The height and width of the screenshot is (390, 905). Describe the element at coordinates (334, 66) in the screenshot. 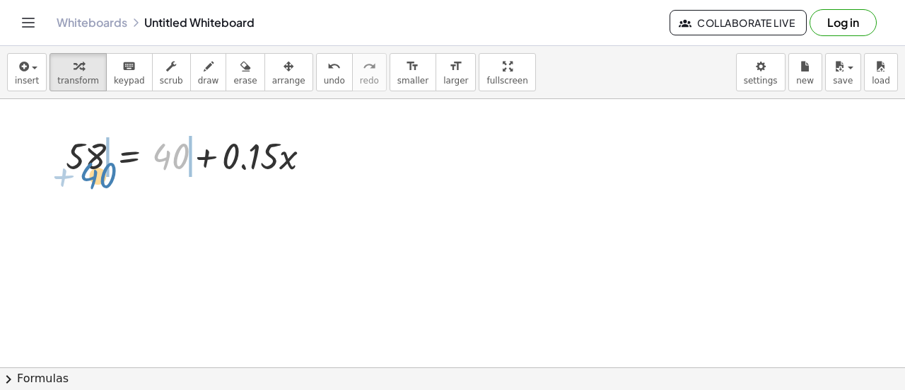

I see `i: undo` at that location.